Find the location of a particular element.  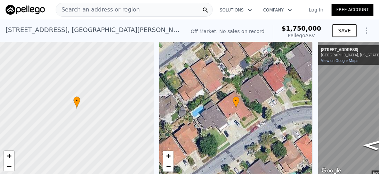

a: Log In is located at coordinates (316, 10).